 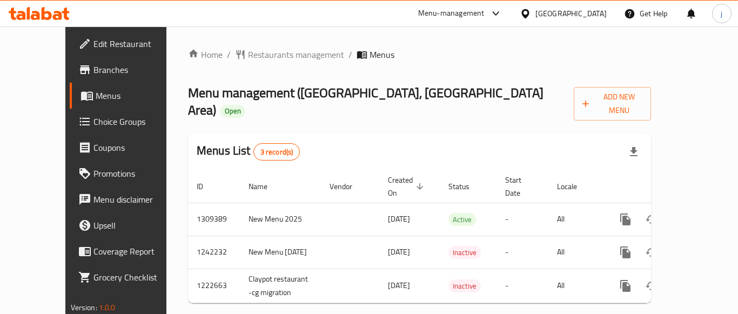 What do you see at coordinates (265, 186) in the screenshot?
I see `span: Name` at bounding box center [265, 186].